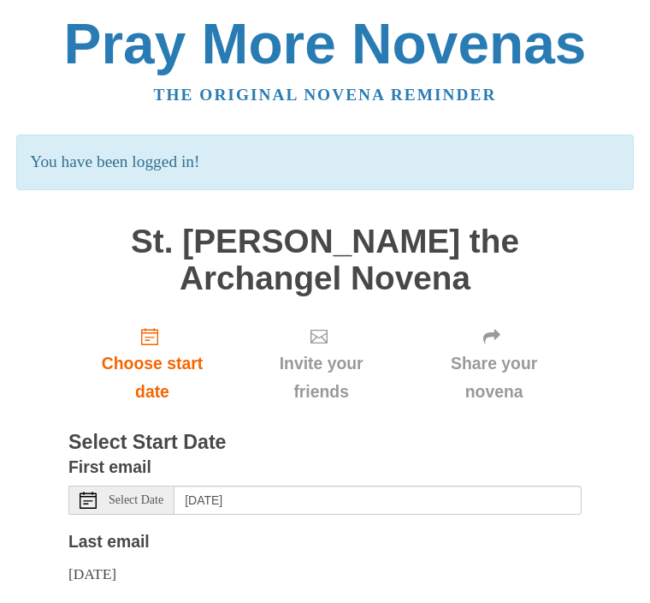 The image size is (650, 603). I want to click on p: You have been logged in!, so click(324, 162).